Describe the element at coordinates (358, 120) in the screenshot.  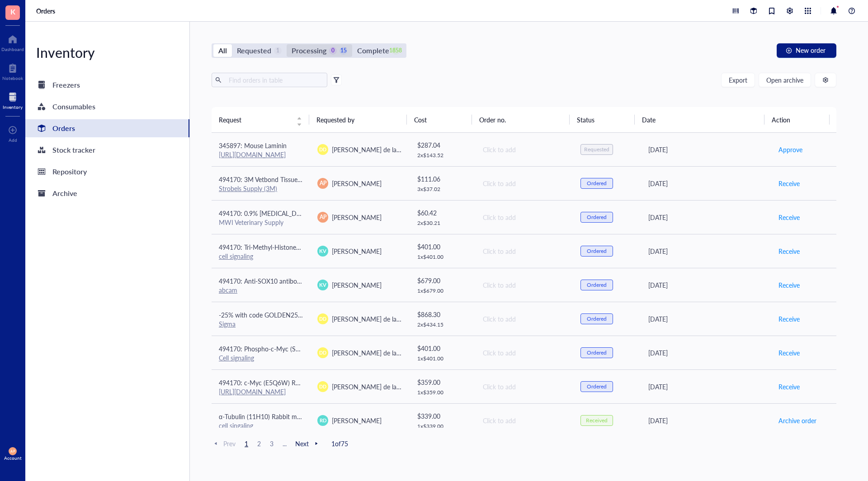
I see `th: Requested by` at that location.